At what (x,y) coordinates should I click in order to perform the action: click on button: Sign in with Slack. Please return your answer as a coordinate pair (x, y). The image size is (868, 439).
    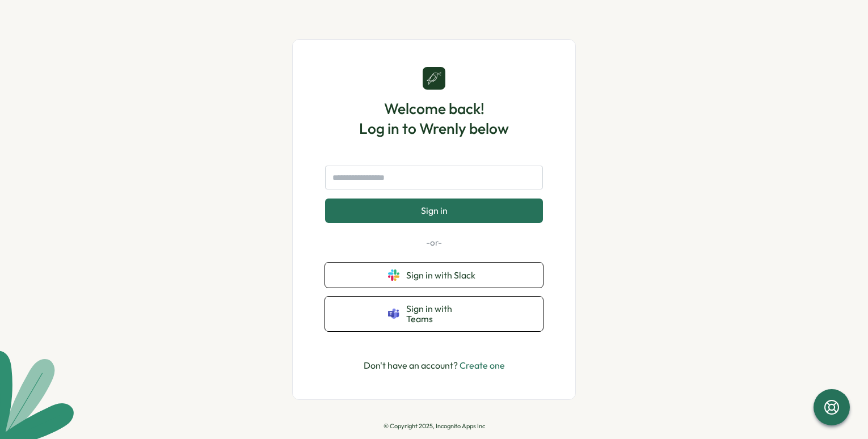
    Looking at the image, I should click on (434, 275).